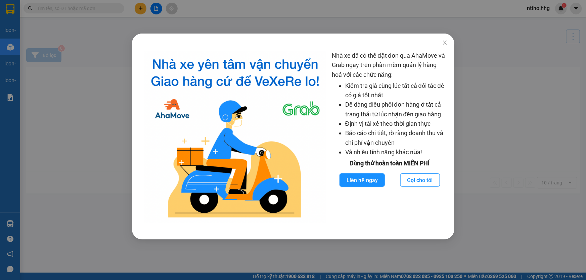 This screenshot has height=280, width=586. What do you see at coordinates (396, 138) in the screenshot?
I see `li: Báo cáo chi tiết, rõ ràng doanh thu và chi phí vận chuyển` at bounding box center [396, 138].